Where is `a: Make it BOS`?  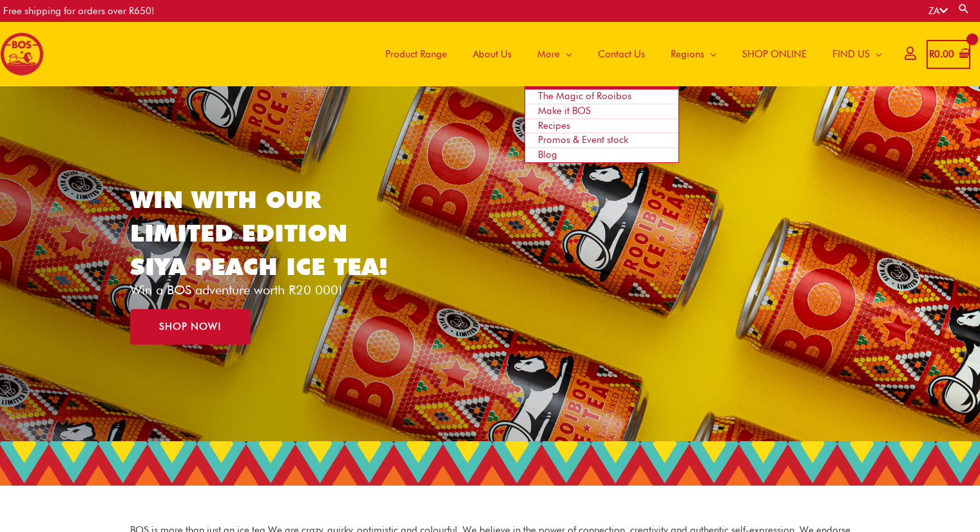 a: Make it BOS is located at coordinates (602, 112).